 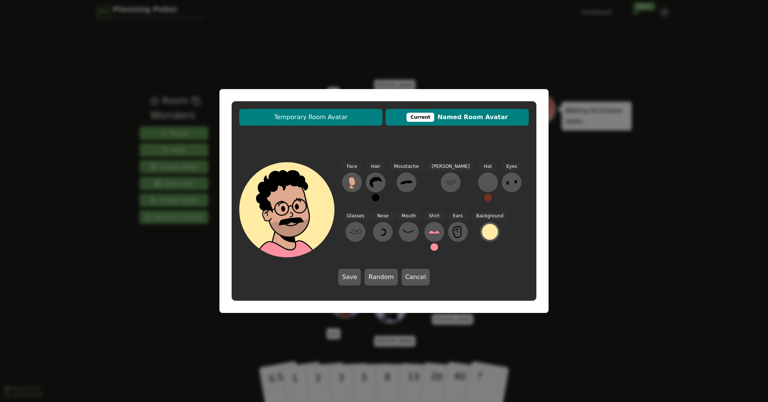 What do you see at coordinates (409, 216) in the screenshot?
I see `span: Mouth` at bounding box center [409, 216].